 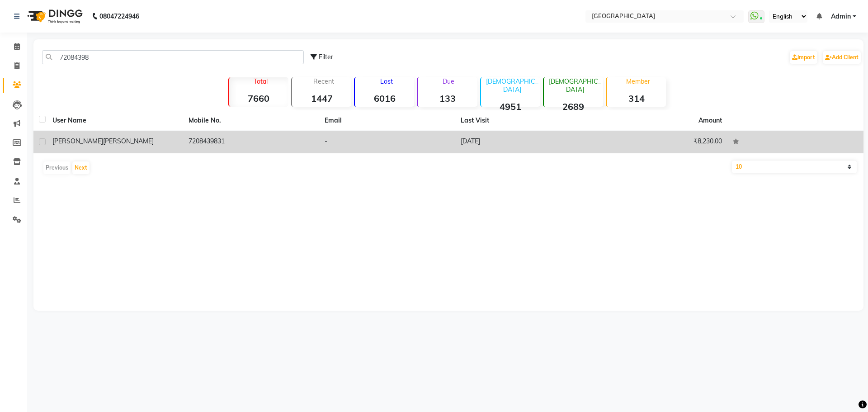 I want to click on a: Import, so click(x=803, y=57).